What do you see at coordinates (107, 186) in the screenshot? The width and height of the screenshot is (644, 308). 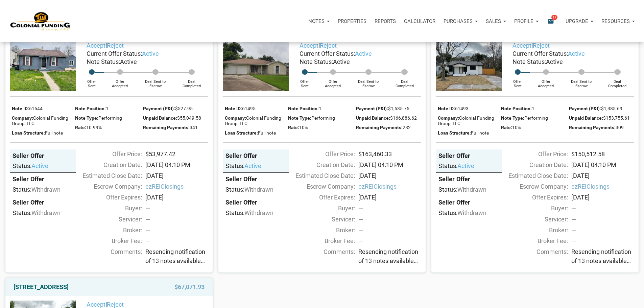 I see `div: Escrow Company:` at bounding box center [107, 186].